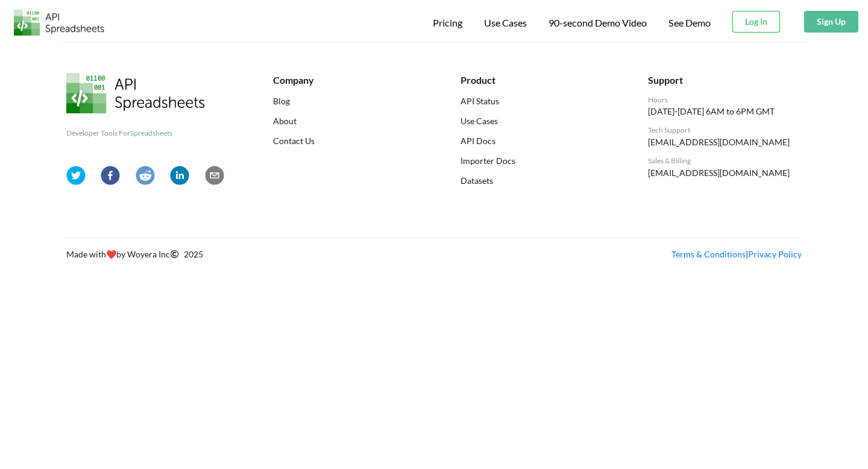  I want to click on div: Support, so click(724, 80).